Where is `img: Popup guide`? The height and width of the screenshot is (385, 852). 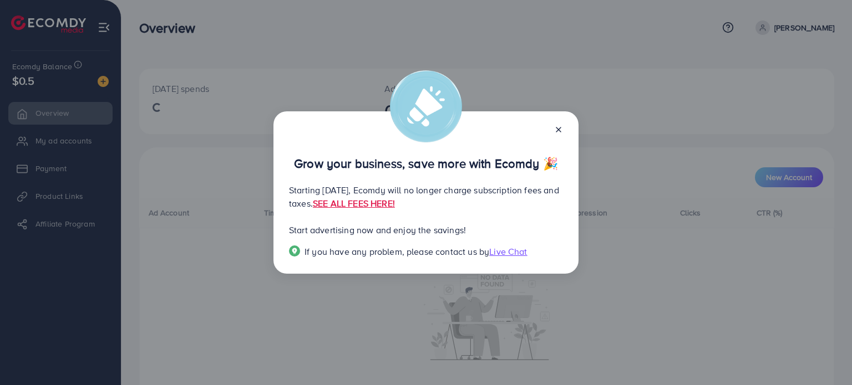
img: Popup guide is located at coordinates (294, 251).